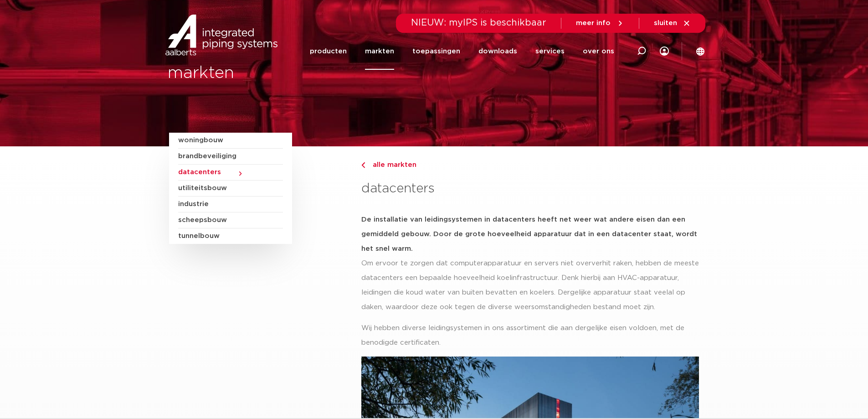 Image resolution: width=868 pixels, height=419 pixels. Describe the element at coordinates (530, 335) in the screenshot. I see `p: Wij hebben diverse leidingsystemen in ons assortiment die aan dergelijke eisen voldoen, met de be...` at that location.